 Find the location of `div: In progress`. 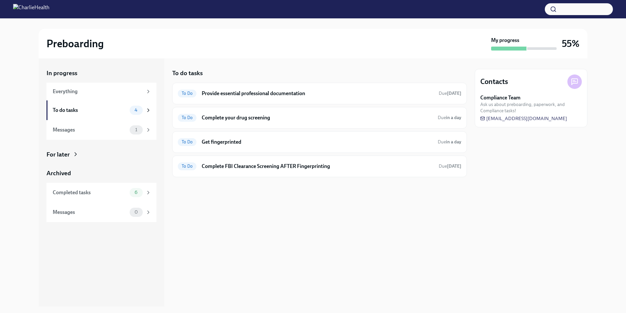

div: In progress is located at coordinates (102, 73).